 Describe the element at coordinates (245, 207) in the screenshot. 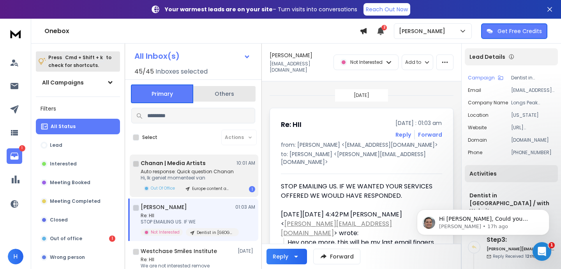

I see `p: 01:03 AM` at that location.